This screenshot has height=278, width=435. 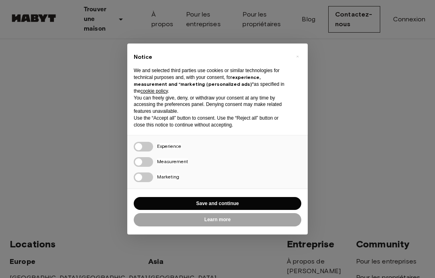 I want to click on p: Use the “Accept all” button to consent. Use the “Reject all” button or close this notice to conti..., so click(x=211, y=122).